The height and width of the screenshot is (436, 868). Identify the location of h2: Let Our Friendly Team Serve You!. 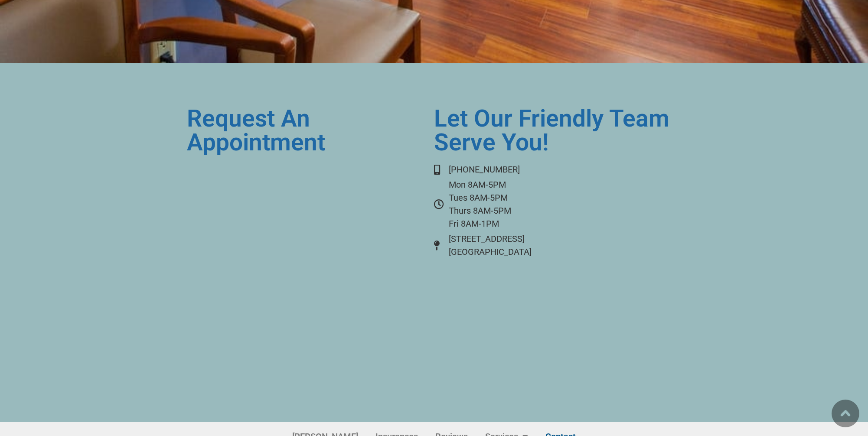
(552, 131).